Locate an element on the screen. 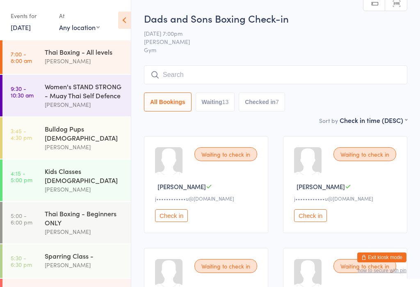 This screenshot has width=420, height=287. time: 4:15 - 5:00 pm is located at coordinates (21, 176).